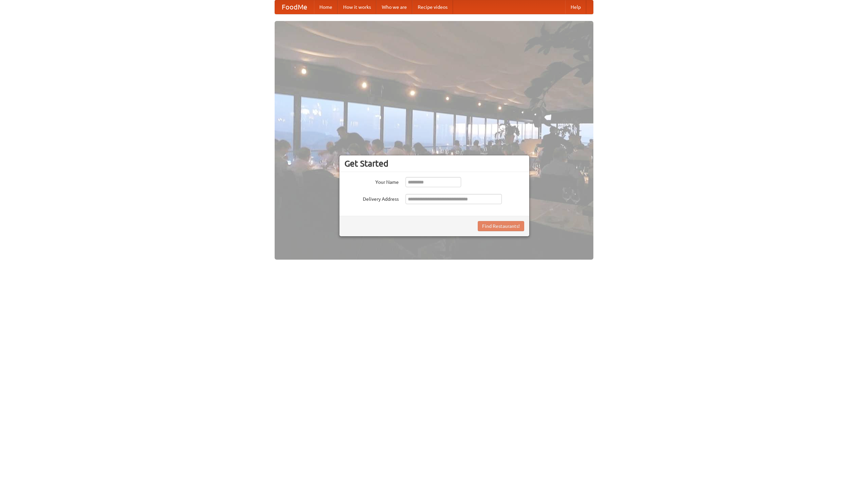  What do you see at coordinates (357, 7) in the screenshot?
I see `a: How it works` at bounding box center [357, 7].